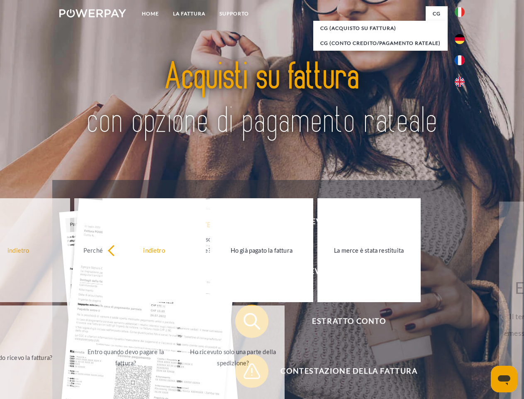 The height and width of the screenshot is (399, 524). I want to click on img: de, so click(460, 39).